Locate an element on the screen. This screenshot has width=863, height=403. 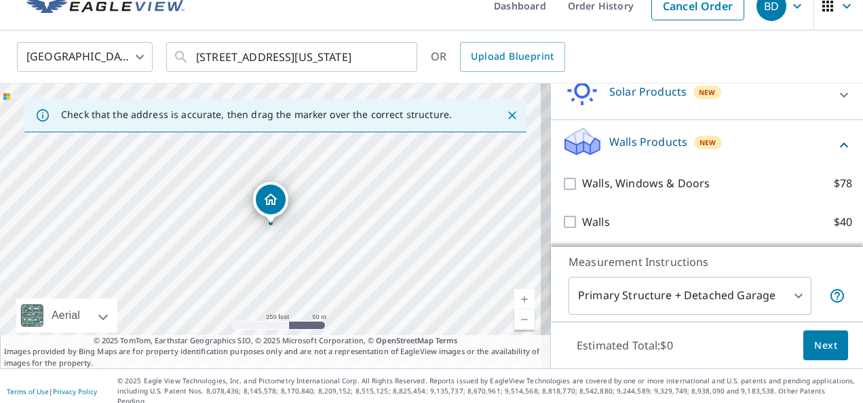
a: OpenStreetMap is located at coordinates (404, 340).